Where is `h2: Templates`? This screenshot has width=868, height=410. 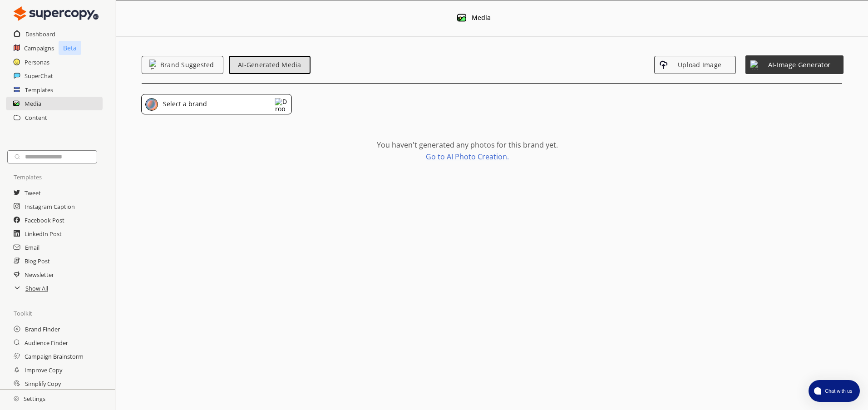
h2: Templates is located at coordinates (39, 90).